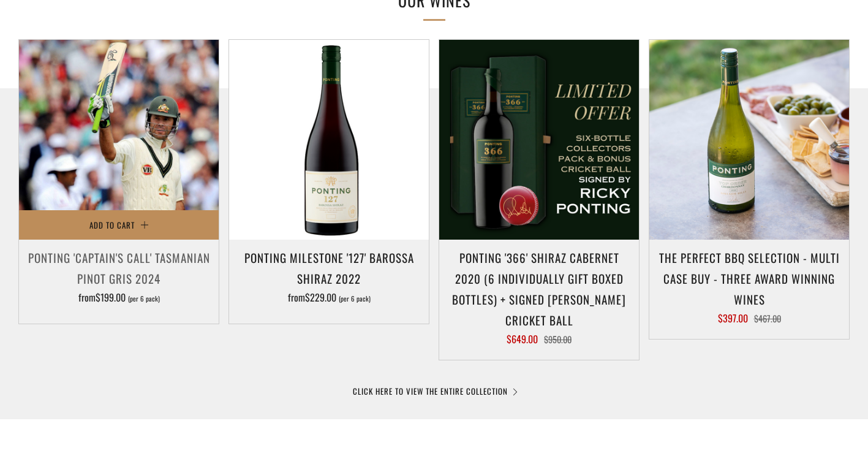  I want to click on span: $467.00, so click(768, 318).